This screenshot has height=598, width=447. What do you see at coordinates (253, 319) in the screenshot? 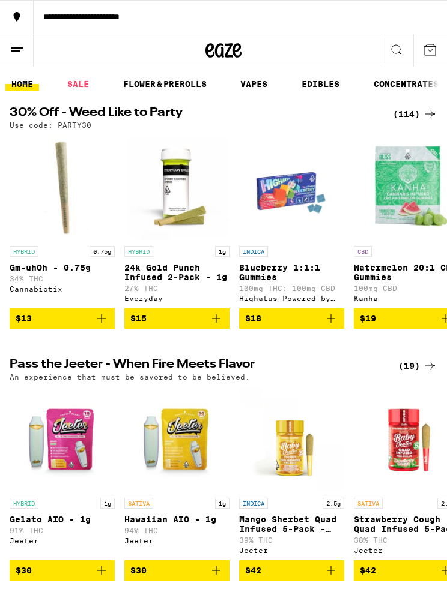
I see `span: $18` at bounding box center [253, 319].